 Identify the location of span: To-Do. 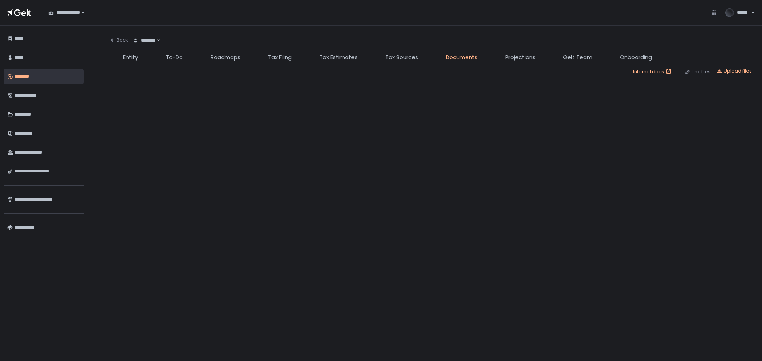
(174, 57).